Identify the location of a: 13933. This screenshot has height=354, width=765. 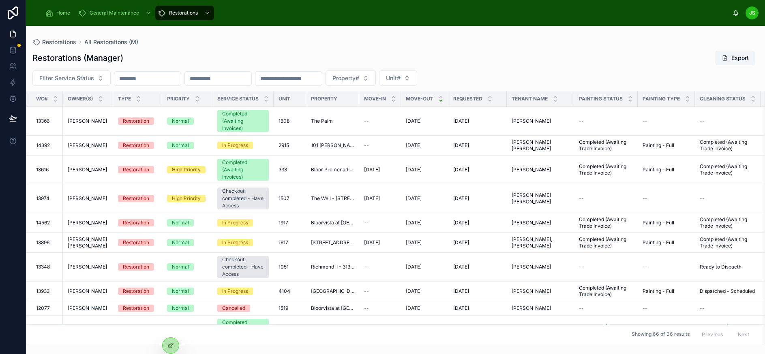
(47, 291).